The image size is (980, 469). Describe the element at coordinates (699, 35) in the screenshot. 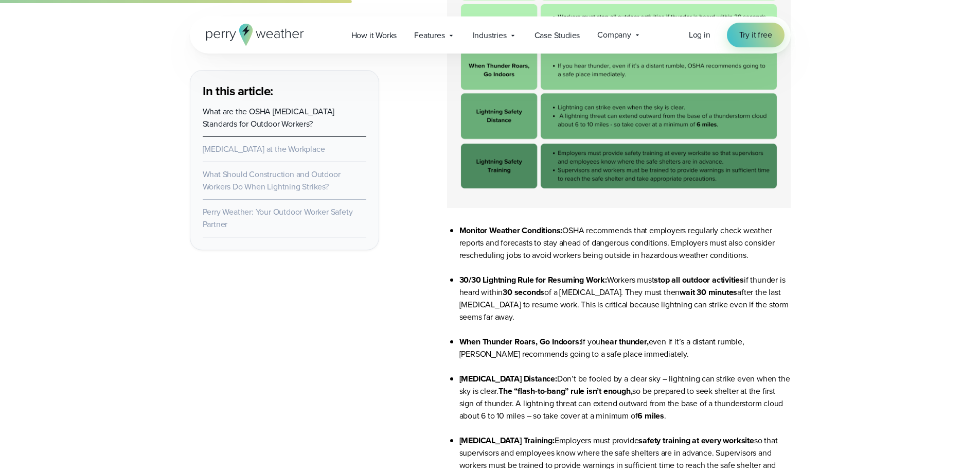

I see `a: Log in` at that location.